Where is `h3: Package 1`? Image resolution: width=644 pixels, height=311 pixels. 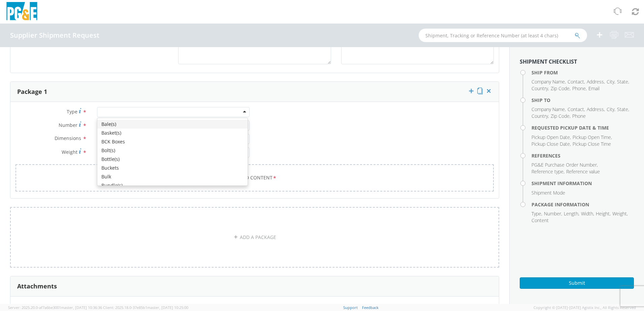
h3: Package 1 is located at coordinates (32, 92).